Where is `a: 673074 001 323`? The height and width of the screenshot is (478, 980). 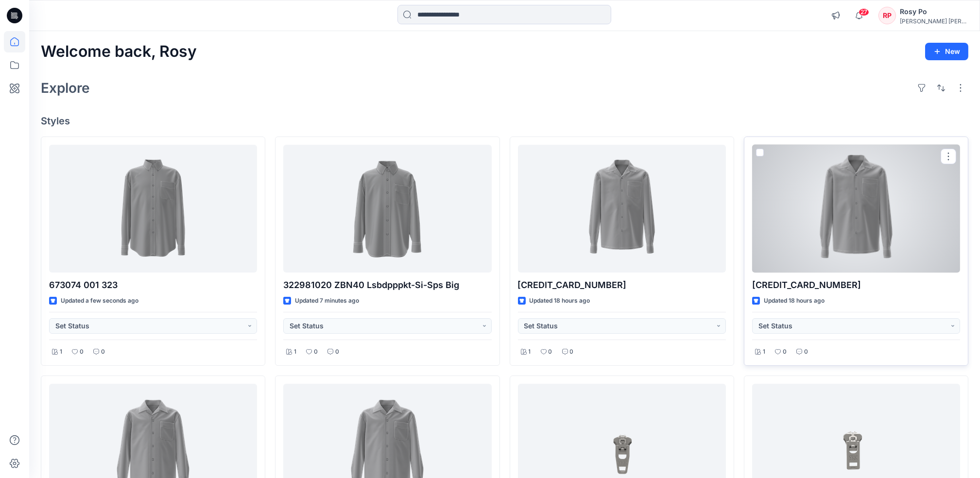
a: 673074 001 323 is located at coordinates (153, 209).